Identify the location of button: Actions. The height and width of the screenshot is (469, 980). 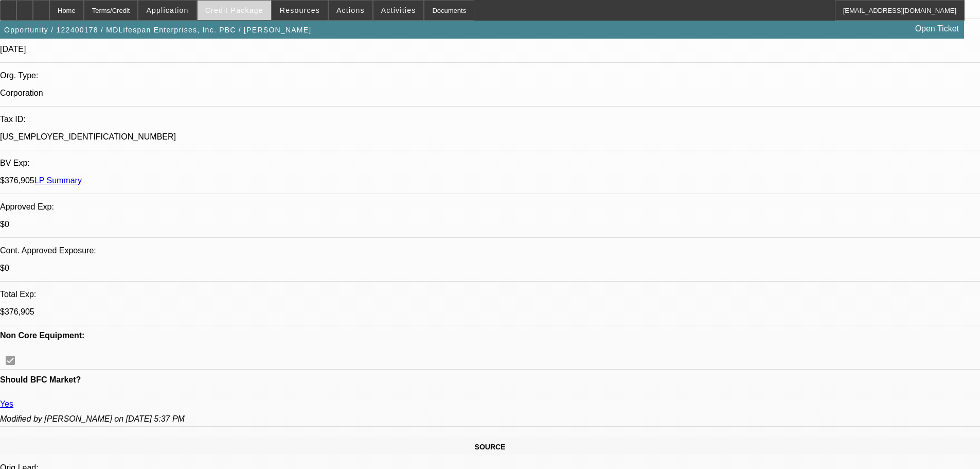
(351, 10).